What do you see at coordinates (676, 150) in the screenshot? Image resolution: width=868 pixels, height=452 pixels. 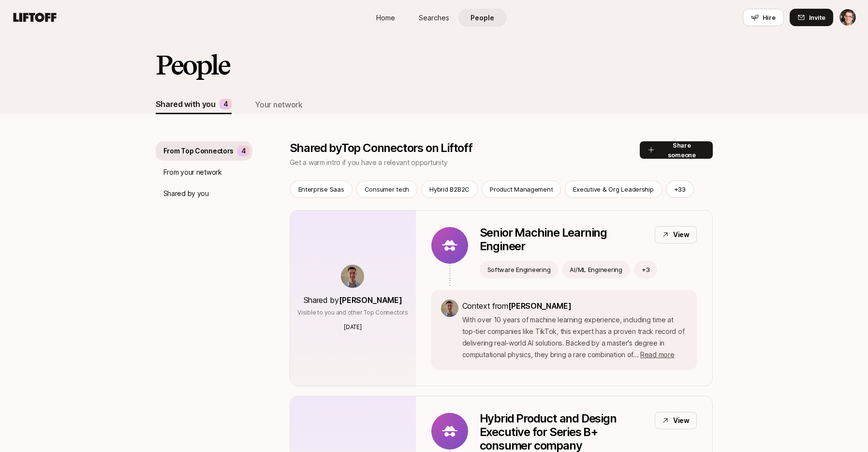 I see `button: Share someone` at bounding box center [676, 150].